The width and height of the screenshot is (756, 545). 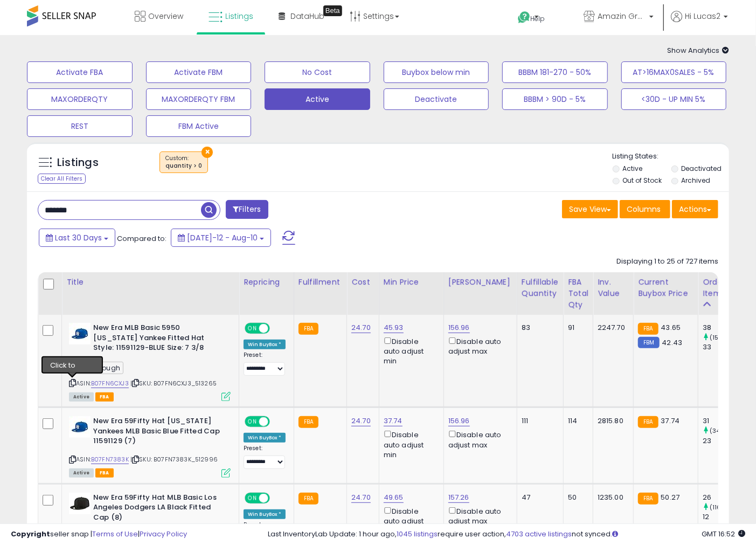 What do you see at coordinates (539, 534) in the screenshot?
I see `a: 4703 active listings` at bounding box center [539, 534].